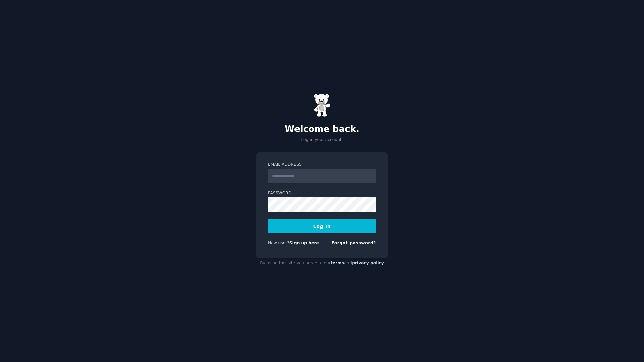 This screenshot has height=362, width=644. Describe the element at coordinates (322, 263) in the screenshot. I see `div: By using this site you agree to our and` at that location.